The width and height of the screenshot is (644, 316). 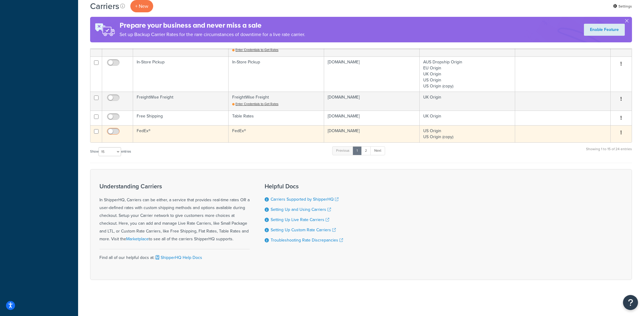 I want to click on div: In ShipperHQ, Carriers can be either, a service that provides real-time rates OR a user-defined r..., so click(x=174, y=213).